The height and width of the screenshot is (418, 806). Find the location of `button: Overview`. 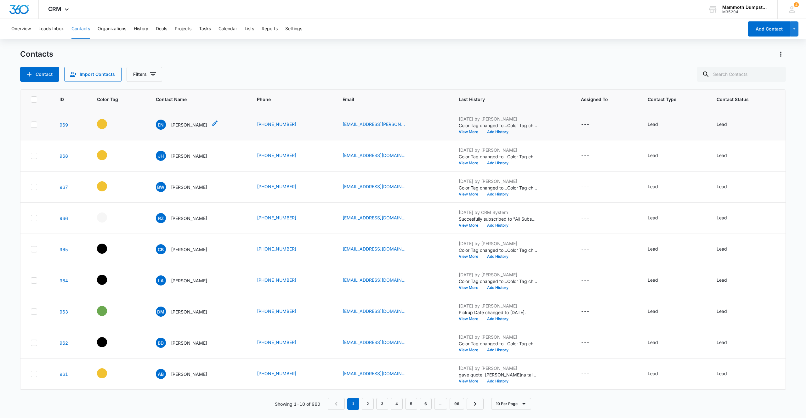

button: Overview is located at coordinates (21, 29).